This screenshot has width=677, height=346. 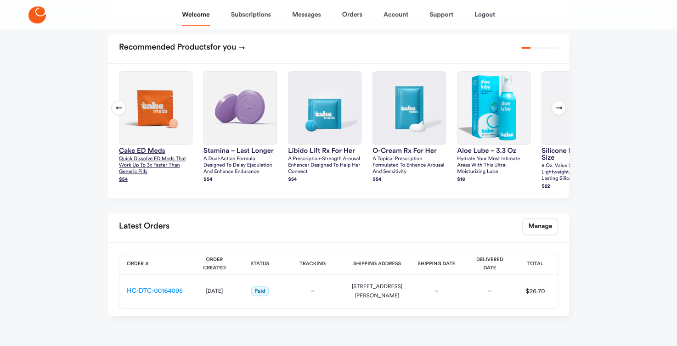 What do you see at coordinates (260, 291) in the screenshot?
I see `span: Paid` at bounding box center [260, 291].